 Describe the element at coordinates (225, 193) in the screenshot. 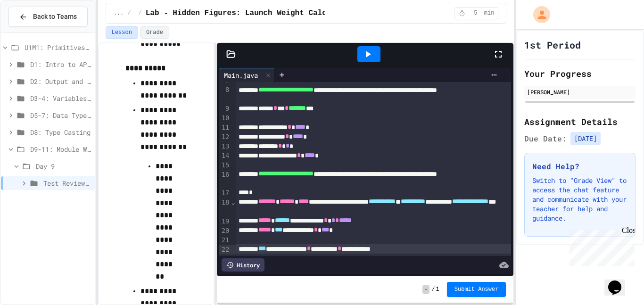

I see `div: 17` at that location.